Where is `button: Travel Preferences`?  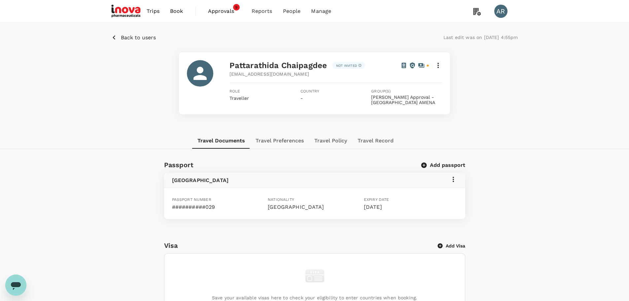
button: Travel Preferences is located at coordinates (280, 141).